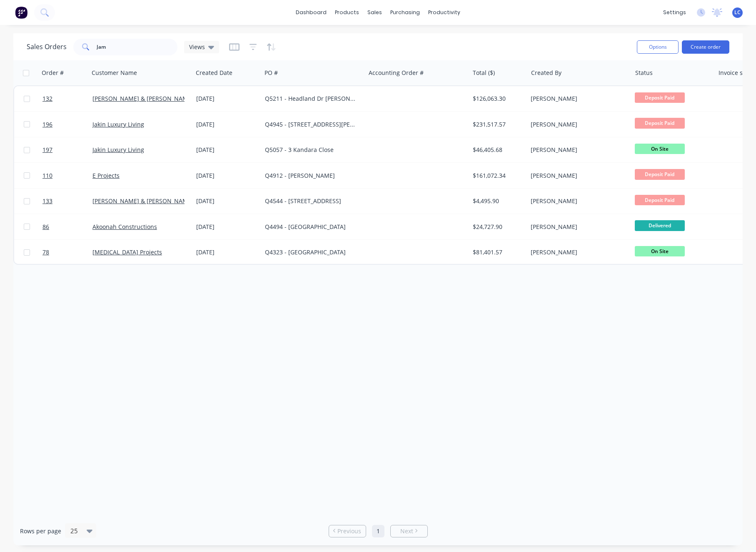  What do you see at coordinates (378, 531) in the screenshot?
I see `ul: Pagination` at bounding box center [378, 531].